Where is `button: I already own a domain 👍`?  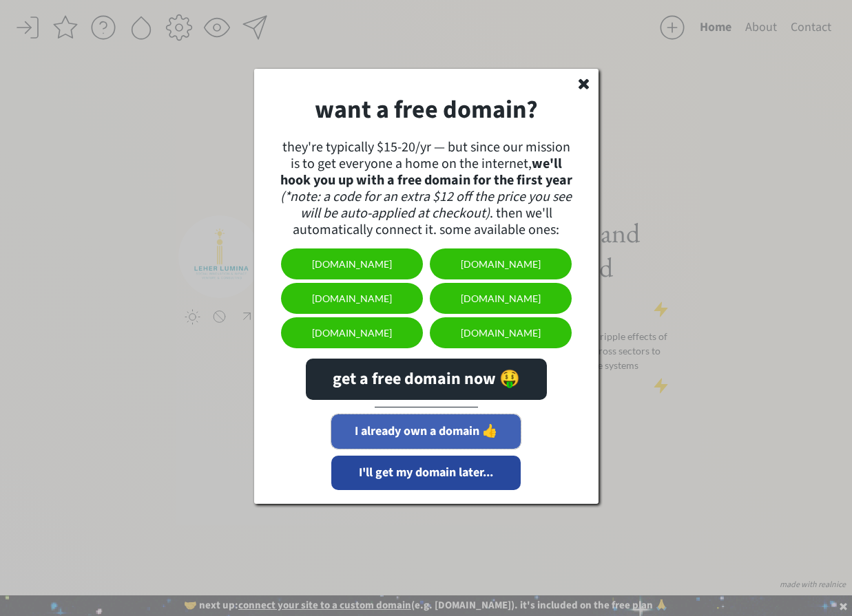 button: I already own a domain 👍 is located at coordinates (425, 432).